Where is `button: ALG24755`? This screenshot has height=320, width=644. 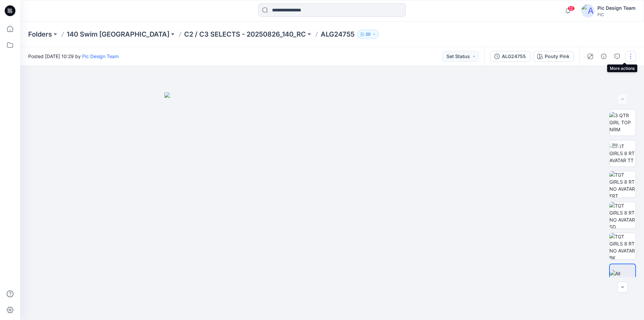 button: ALG24755 is located at coordinates (510, 56).